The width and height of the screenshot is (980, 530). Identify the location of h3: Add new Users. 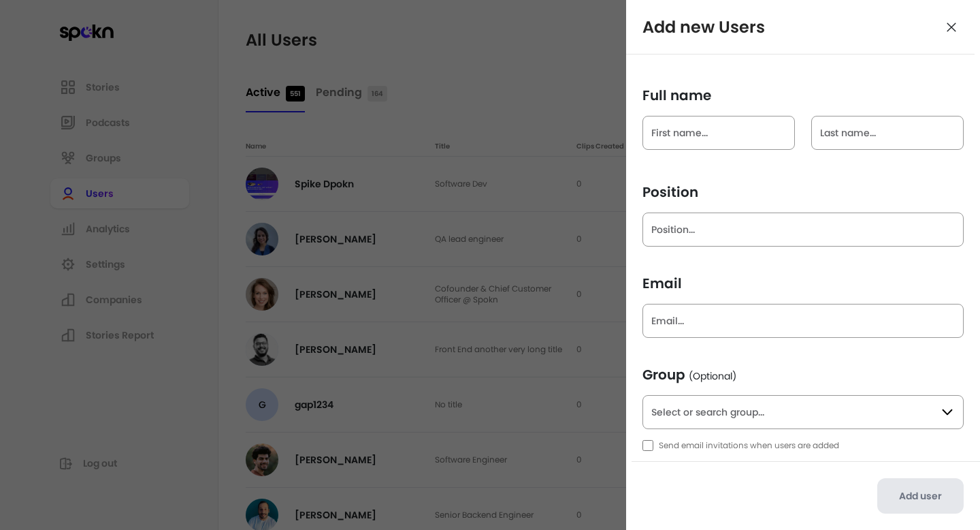
(703, 27).